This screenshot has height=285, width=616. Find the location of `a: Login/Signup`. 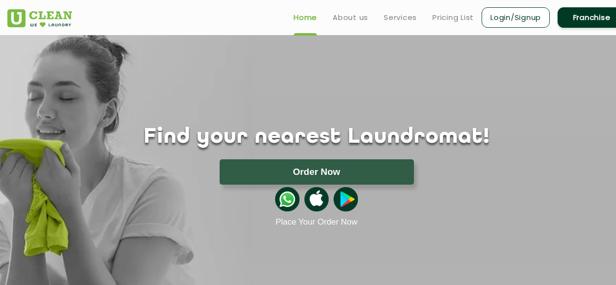

a: Login/Signup is located at coordinates (516, 18).